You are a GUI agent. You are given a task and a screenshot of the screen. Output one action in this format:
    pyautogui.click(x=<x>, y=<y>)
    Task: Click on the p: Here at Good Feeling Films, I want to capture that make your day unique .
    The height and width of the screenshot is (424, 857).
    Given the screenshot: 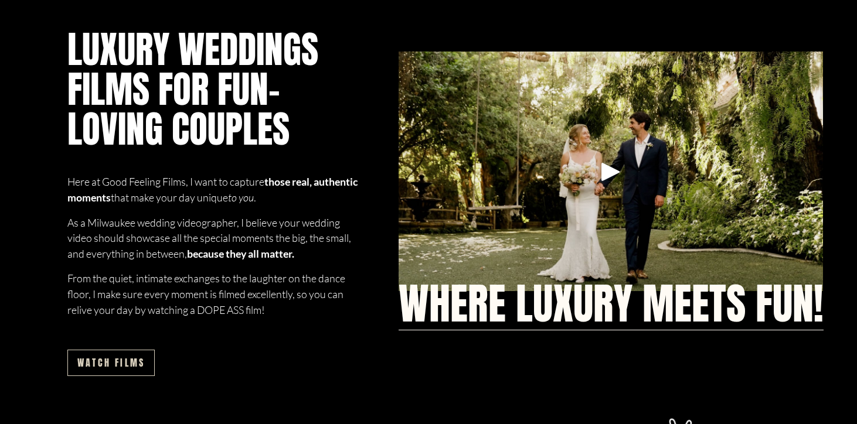 What is the action you would take?
    pyautogui.click(x=213, y=189)
    